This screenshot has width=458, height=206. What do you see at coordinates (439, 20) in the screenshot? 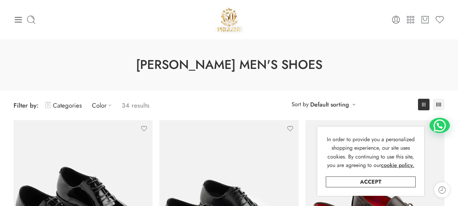
I see `a: Wishlist` at bounding box center [439, 20].